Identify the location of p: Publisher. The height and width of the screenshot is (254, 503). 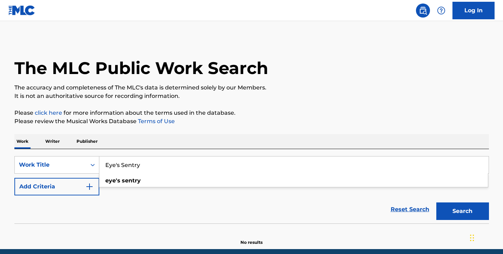
(87, 141).